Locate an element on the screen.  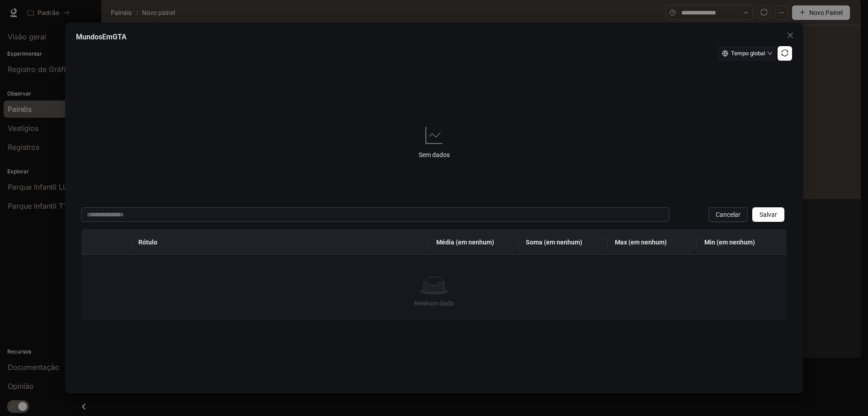
font: Tempo global is located at coordinates (748, 53).